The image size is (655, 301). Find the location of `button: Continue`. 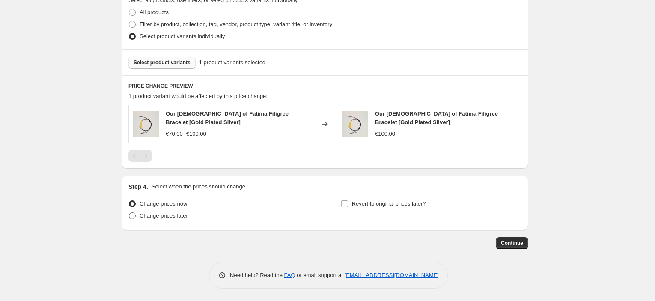

button: Continue is located at coordinates (512, 243).